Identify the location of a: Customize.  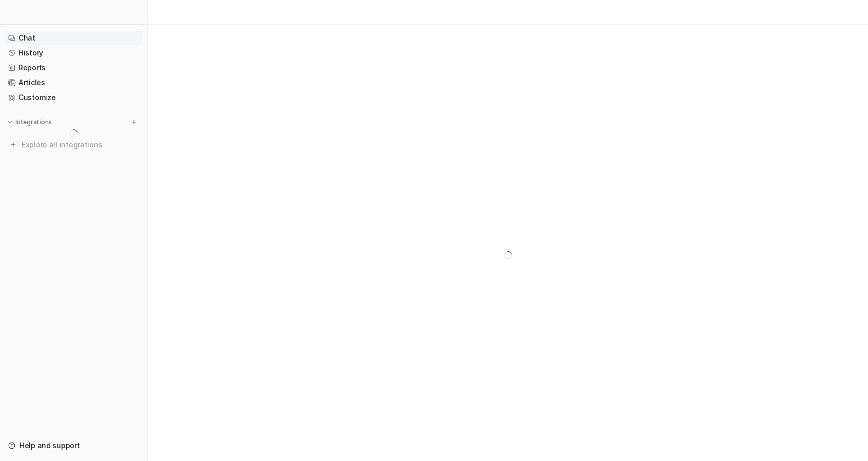
(74, 97).